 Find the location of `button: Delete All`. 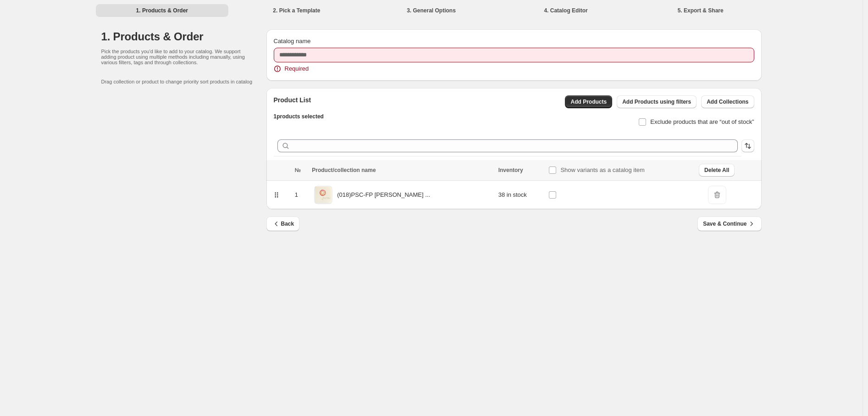

button: Delete All is located at coordinates (717, 170).